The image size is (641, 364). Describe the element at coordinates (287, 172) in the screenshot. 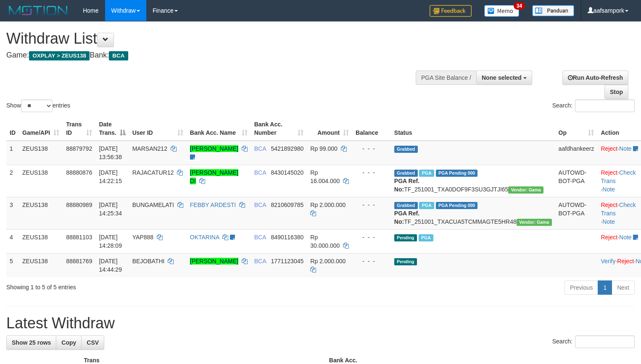

I see `span: Copy 8430145020 to clipboard` at that location.